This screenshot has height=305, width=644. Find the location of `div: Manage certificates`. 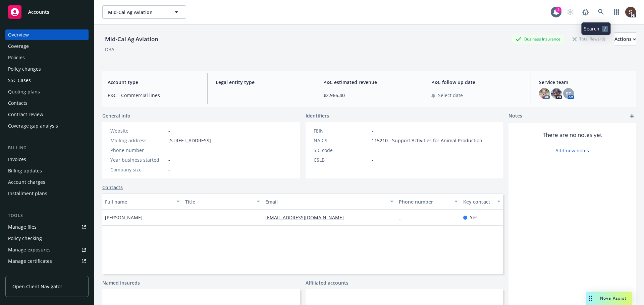

div: Manage certificates is located at coordinates (30, 261).